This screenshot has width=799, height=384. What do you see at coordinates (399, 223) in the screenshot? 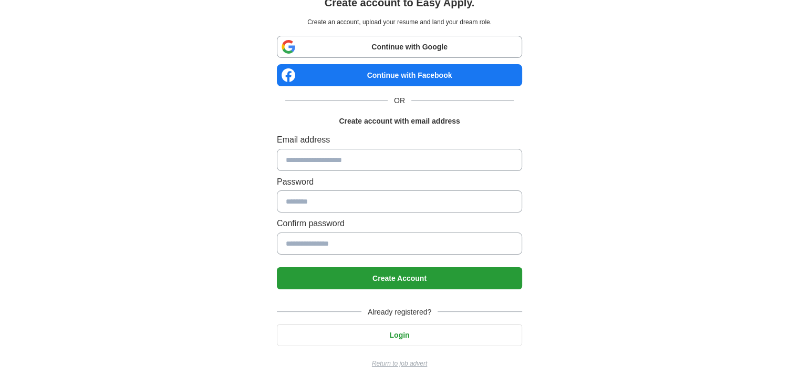
I see `label: Confirm password` at bounding box center [399, 223].